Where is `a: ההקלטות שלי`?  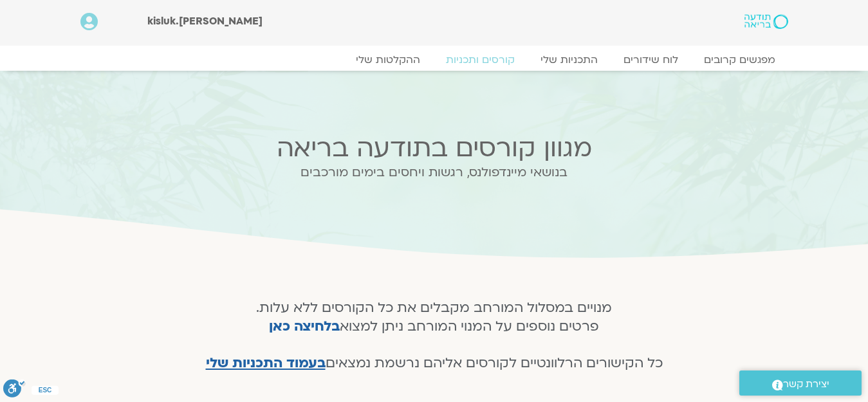 a: ההקלטות שלי is located at coordinates (388, 60).